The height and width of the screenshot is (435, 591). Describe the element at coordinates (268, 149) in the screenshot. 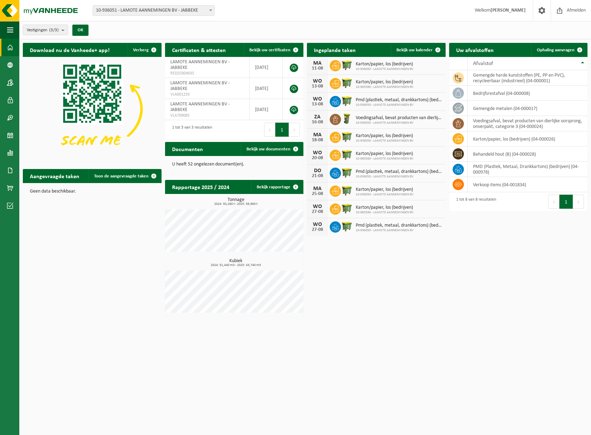

I see `span: Bekijk uw documenten` at that location.